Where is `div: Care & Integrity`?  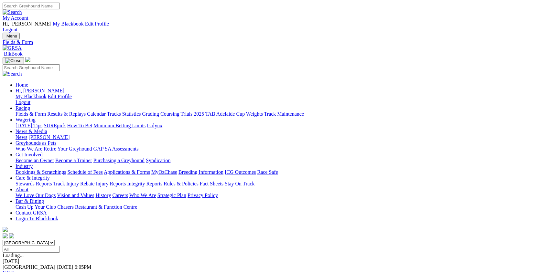 div: Care & Integrity is located at coordinates (287, 184).